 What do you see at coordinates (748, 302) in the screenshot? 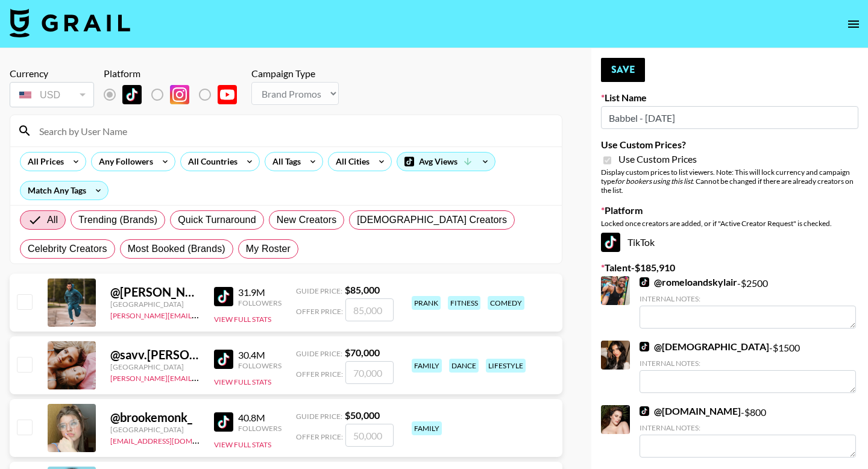
I see `div: - $ 2500` at bounding box center [748, 302].